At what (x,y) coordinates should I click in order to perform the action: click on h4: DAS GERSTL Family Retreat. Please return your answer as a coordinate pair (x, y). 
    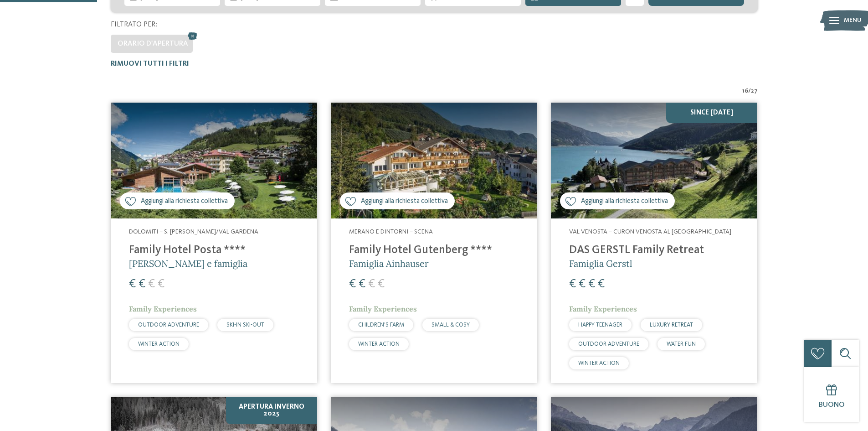
    Looking at the image, I should click on (654, 250).